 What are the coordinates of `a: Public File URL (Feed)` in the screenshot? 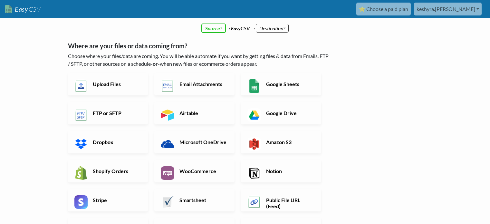 It's located at (281, 200).